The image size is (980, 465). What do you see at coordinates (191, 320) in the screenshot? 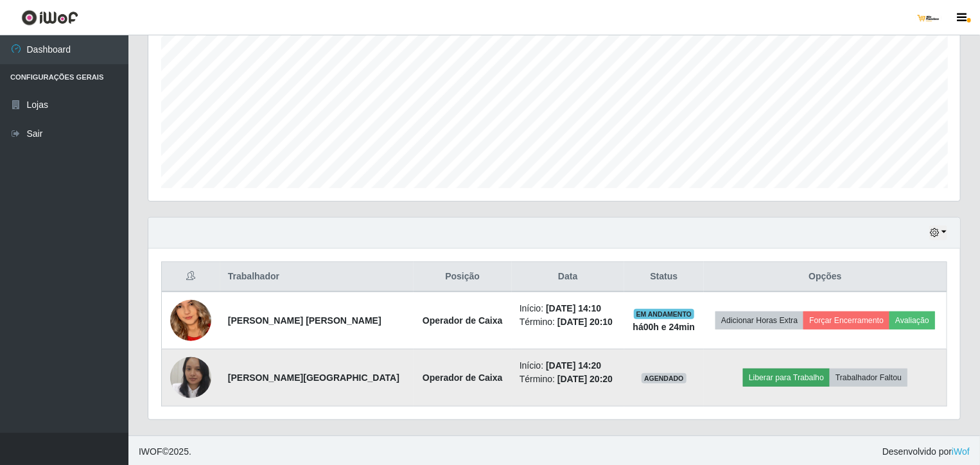
I see `img: 1748920057634.jpeg` at bounding box center [191, 320].